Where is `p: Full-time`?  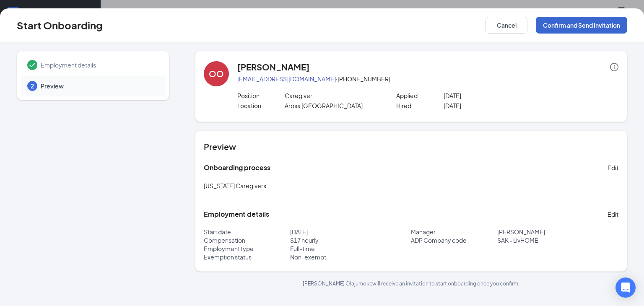 p: Full-time is located at coordinates (351, 248).